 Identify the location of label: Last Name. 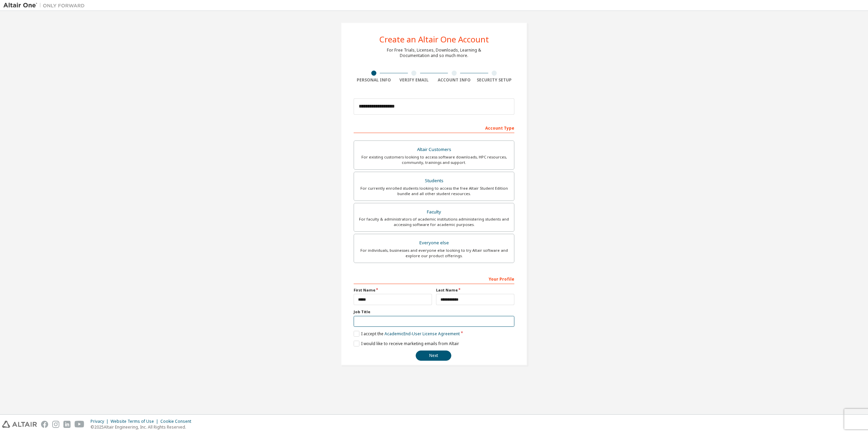
(475, 290).